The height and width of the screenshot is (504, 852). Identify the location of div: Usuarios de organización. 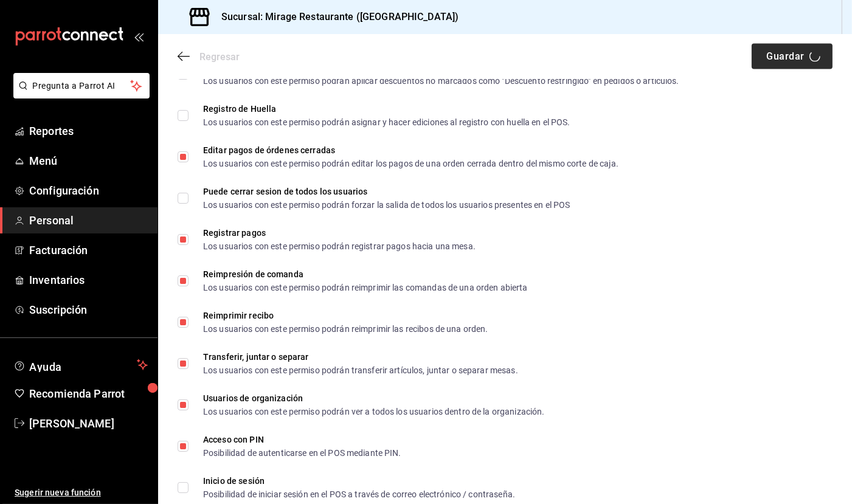
(374, 398).